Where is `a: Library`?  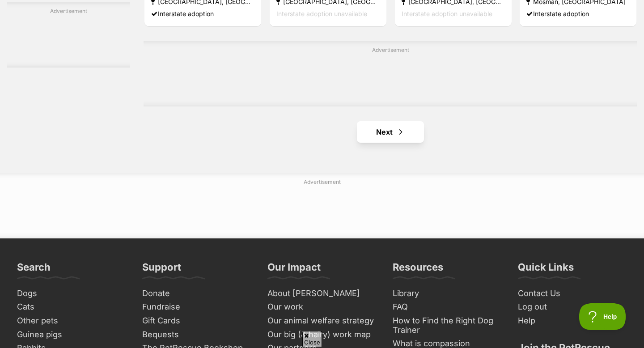 a: Library is located at coordinates (447, 293).